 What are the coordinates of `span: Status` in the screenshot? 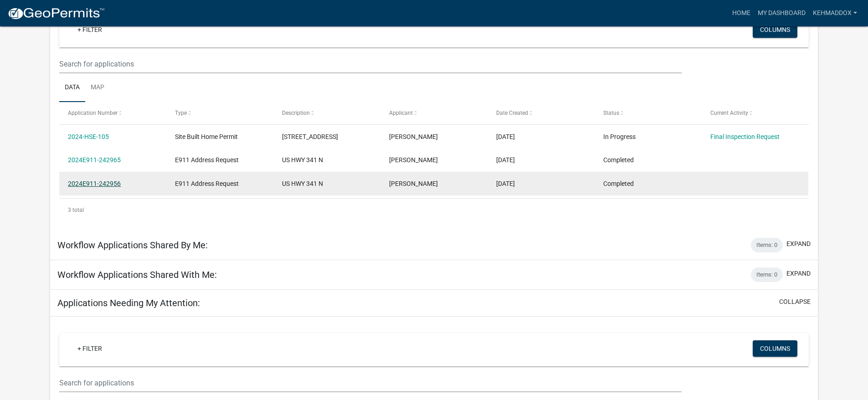 It's located at (611, 113).